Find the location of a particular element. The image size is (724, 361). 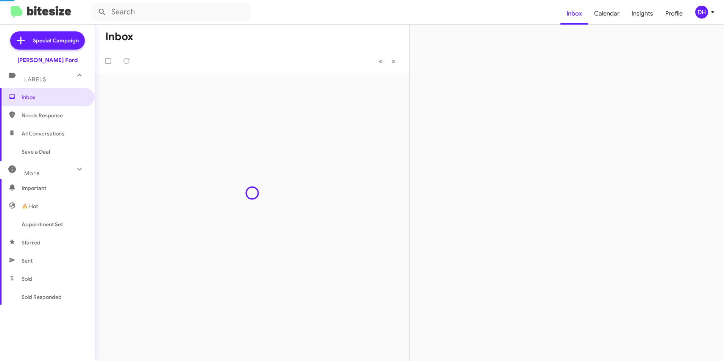

button: Previous is located at coordinates (381, 61).